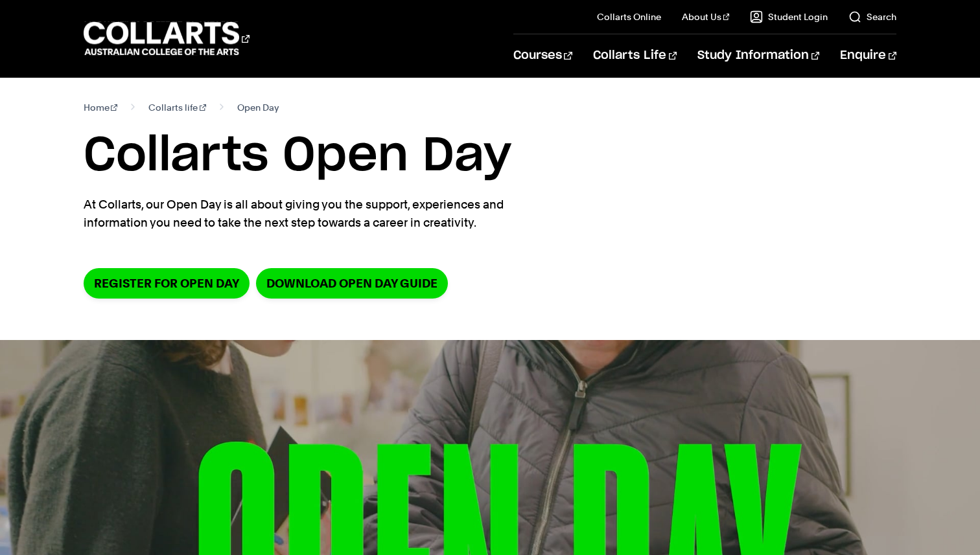 This screenshot has height=555, width=980. Describe the element at coordinates (543, 56) in the screenshot. I see `a: Courses` at that location.